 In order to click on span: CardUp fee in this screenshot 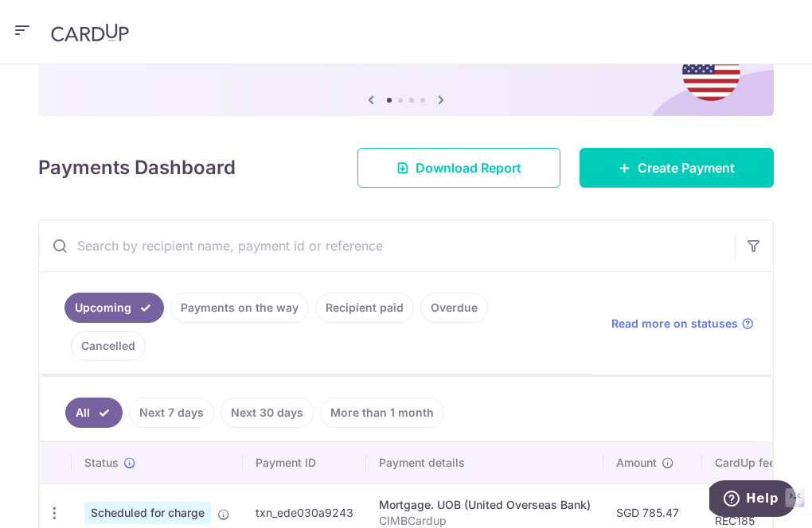, I will do `click(745, 463)`.